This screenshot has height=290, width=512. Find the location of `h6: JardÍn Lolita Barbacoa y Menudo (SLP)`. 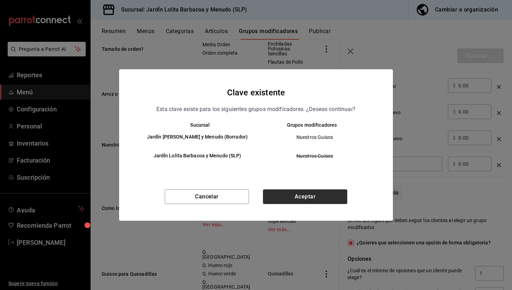

h6: JardÍn Lolita Barbacoa y Menudo (SLP) is located at coordinates (197, 156).